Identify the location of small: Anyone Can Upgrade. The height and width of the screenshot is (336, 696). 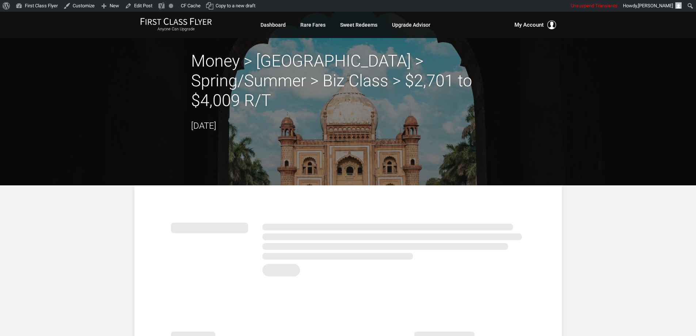
(176, 29).